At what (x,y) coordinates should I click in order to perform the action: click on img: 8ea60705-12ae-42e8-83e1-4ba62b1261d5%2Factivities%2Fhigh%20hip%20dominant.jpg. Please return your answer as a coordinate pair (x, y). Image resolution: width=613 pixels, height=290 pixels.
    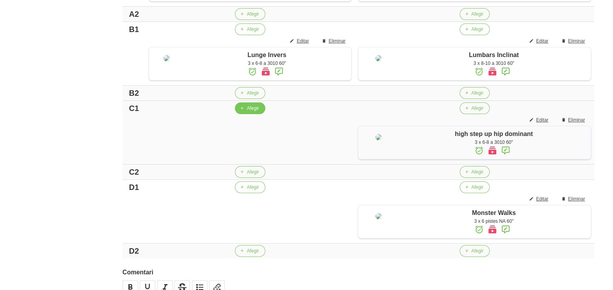
    Looking at the image, I should click on (379, 137).